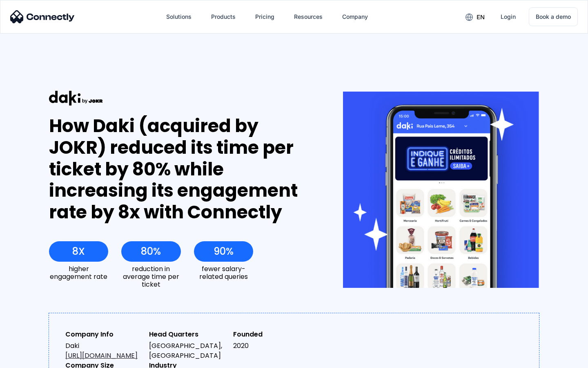 The image size is (588, 368). What do you see at coordinates (151, 277) in the screenshot?
I see `div: reduction in average time per ticket` at bounding box center [151, 277].